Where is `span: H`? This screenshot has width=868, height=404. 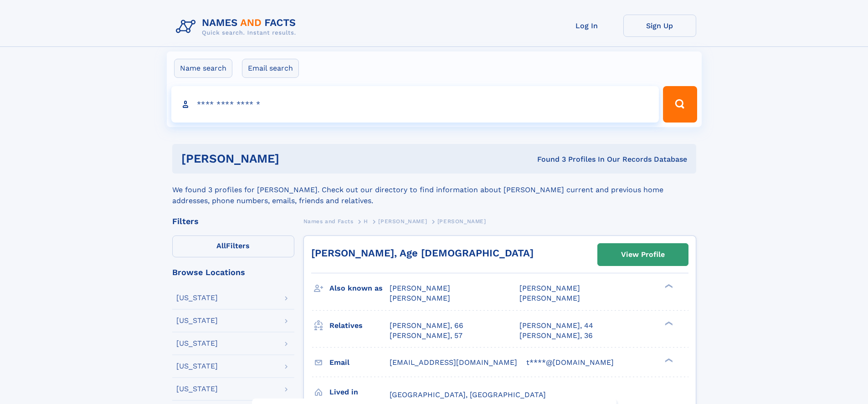
span: H is located at coordinates (366, 222).